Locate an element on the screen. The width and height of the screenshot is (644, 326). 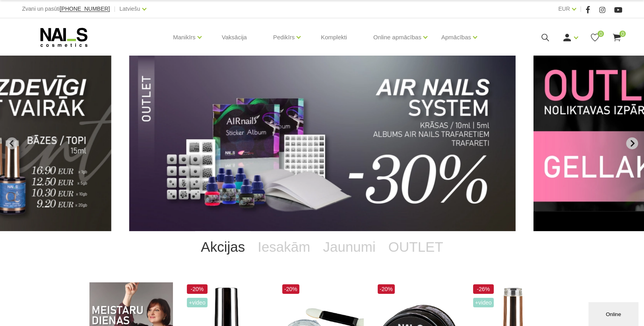
button: Next slide is located at coordinates (632, 144).